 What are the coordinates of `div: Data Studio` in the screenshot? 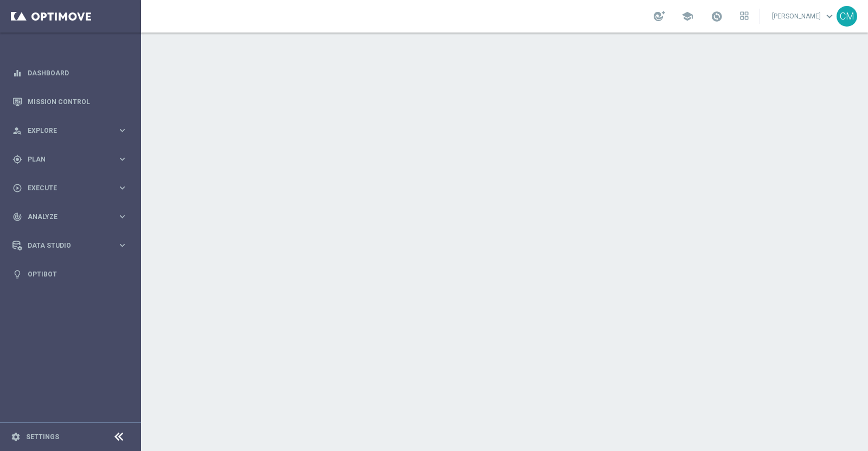 It's located at (65, 246).